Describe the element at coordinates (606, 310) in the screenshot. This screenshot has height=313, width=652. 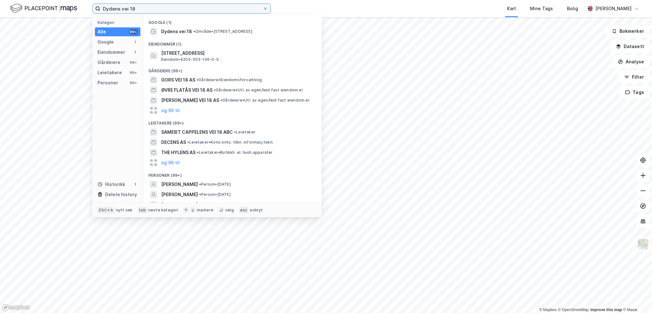
I see `a: Improve this map` at that location.